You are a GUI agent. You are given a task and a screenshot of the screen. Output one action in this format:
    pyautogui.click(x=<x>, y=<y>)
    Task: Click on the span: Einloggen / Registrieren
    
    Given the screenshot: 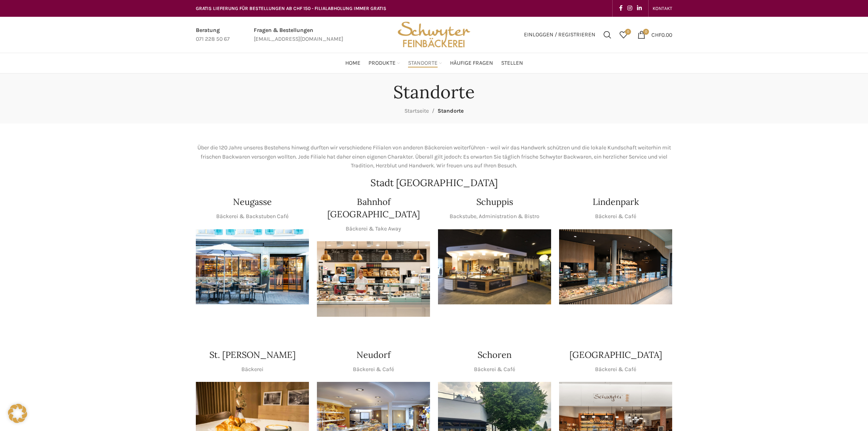 What is the action you would take?
    pyautogui.click(x=559, y=35)
    